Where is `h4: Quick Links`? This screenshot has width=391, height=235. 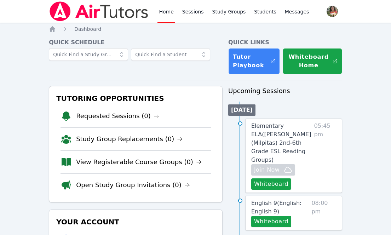 h4: Quick Links is located at coordinates (285, 42).